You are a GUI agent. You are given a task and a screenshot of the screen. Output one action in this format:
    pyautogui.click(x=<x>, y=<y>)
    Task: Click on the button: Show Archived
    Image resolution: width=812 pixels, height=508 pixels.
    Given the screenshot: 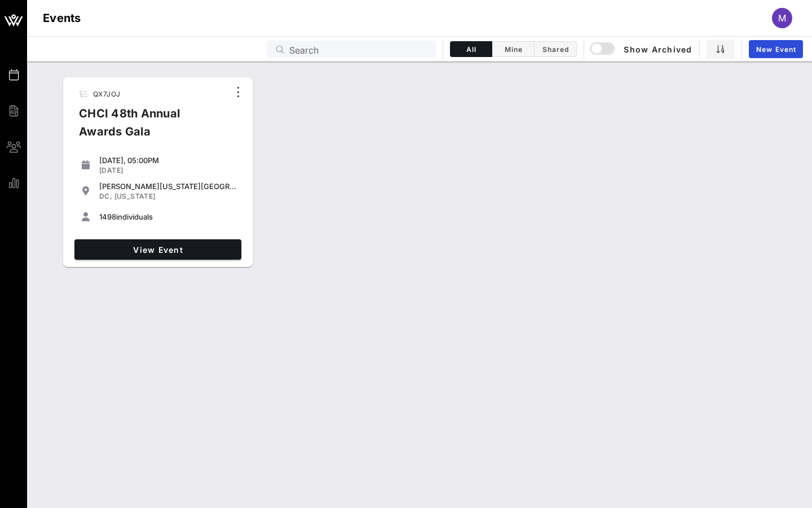 What is the action you would take?
    pyautogui.click(x=642, y=49)
    